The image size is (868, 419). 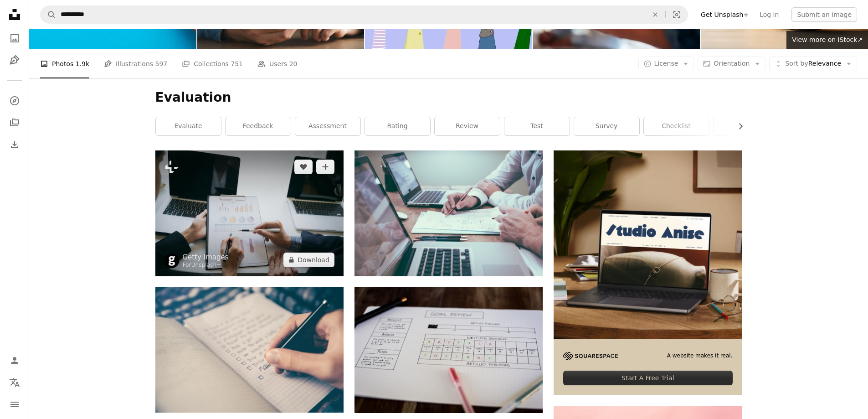 What do you see at coordinates (590, 356) in the screenshot?
I see `img: file-1705255347840-230a6ab5bca9image` at bounding box center [590, 356].